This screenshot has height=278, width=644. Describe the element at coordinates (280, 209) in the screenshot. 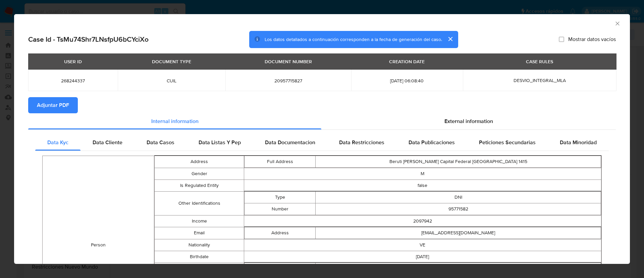

I see `td: Number` at that location.